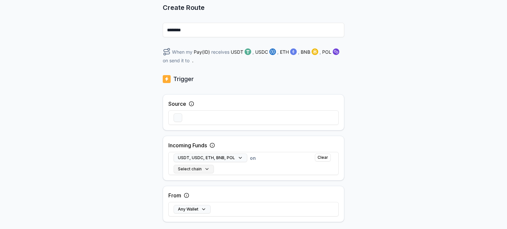 The width and height of the screenshot is (507, 229). I want to click on span: POL, so click(327, 52).